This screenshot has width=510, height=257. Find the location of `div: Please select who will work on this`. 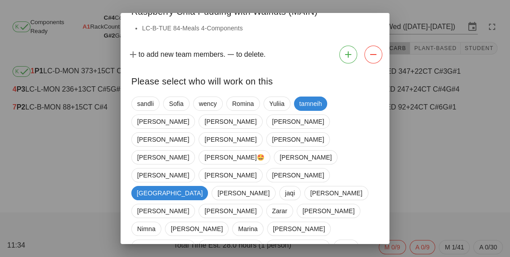

div: Please select who will work on this is located at coordinates (255, 80).